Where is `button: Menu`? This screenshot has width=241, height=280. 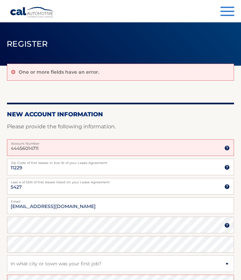
button: Menu is located at coordinates (228, 12).